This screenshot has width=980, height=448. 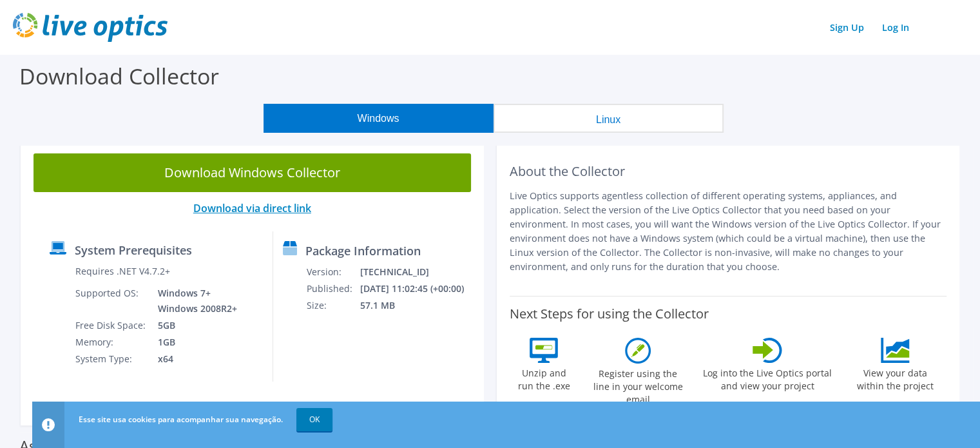 What do you see at coordinates (194, 301) in the screenshot?
I see `td: Windows 7+ Windows 2008R2+` at bounding box center [194, 301].